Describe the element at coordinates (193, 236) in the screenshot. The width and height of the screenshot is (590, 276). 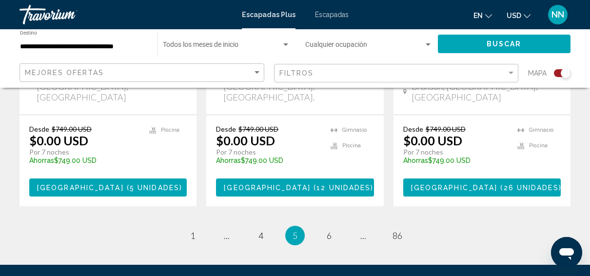
I see `span: 1` at that location.